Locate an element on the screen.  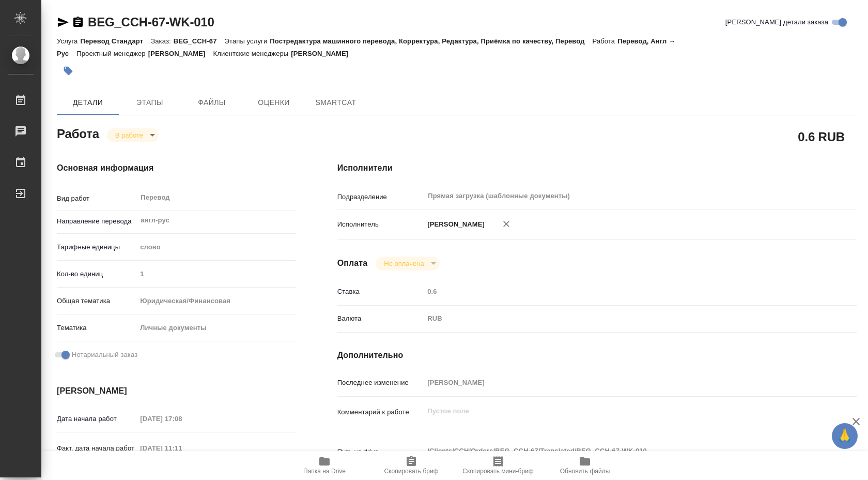
p: Последнее изменение is located at coordinates (381, 383).